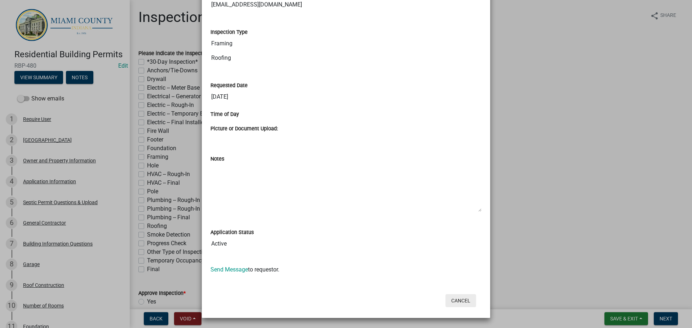  I want to click on a: Send Message, so click(229, 270).